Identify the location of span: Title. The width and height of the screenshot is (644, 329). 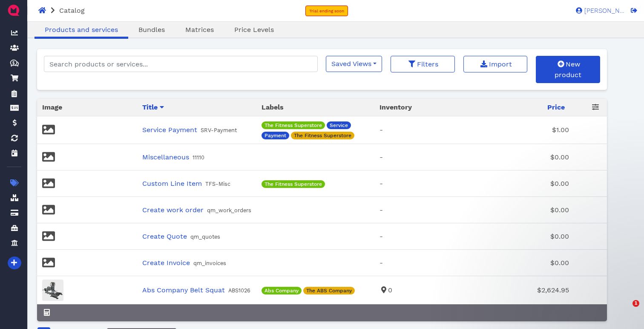
(150, 108).